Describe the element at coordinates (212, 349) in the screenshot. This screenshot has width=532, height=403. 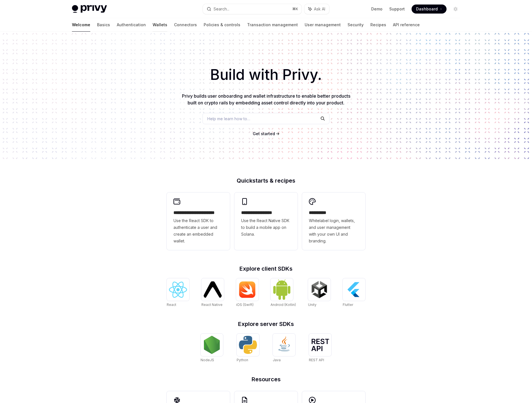
I see `a: NodeJSNodeJS` at that location.